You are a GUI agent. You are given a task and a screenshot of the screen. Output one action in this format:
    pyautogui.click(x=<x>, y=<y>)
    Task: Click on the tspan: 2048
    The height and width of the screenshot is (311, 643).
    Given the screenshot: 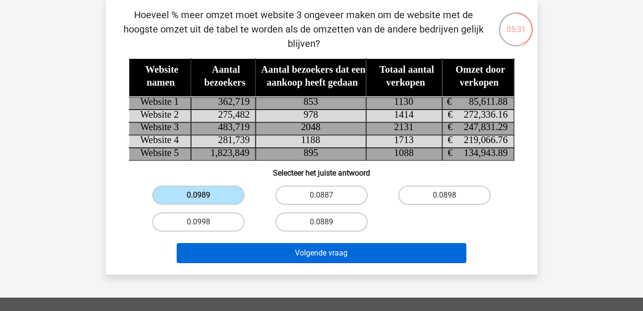 What is the action you would take?
    pyautogui.click(x=310, y=127)
    